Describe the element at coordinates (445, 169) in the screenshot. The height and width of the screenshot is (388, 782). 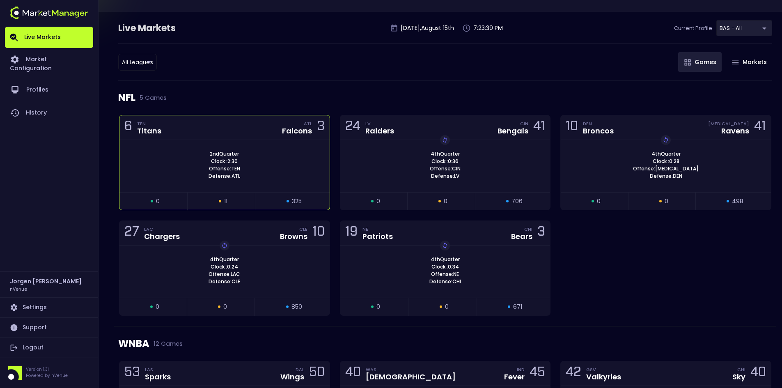
I see `span: Offense: CIN` at that location.